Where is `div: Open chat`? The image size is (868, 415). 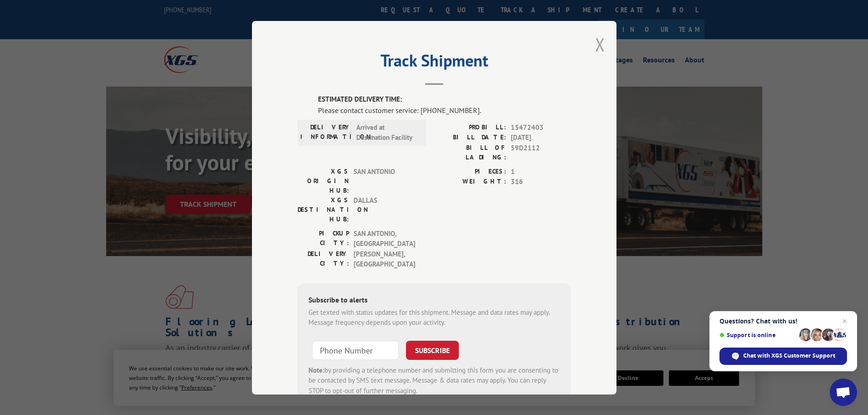
div: Open chat is located at coordinates (844, 392).